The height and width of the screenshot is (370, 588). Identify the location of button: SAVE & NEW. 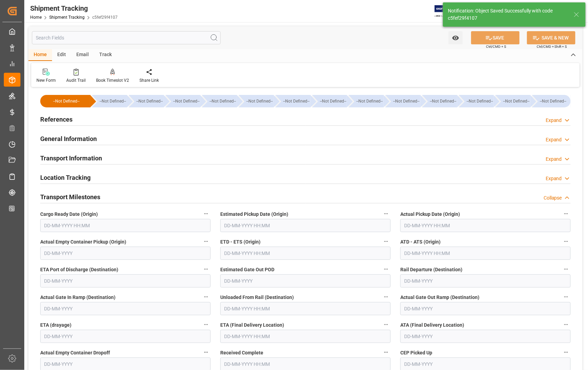
(551, 38).